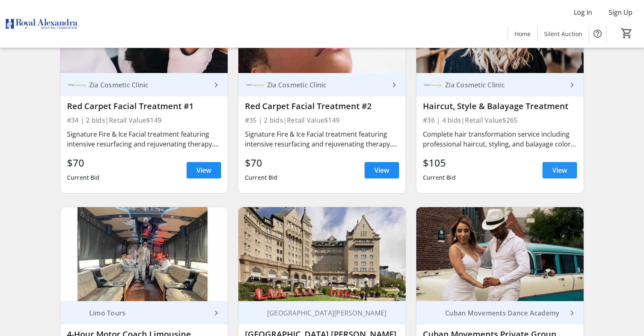  What do you see at coordinates (143, 254) in the screenshot?
I see `img: 4-Hour Motor Coach Limousine Service` at bounding box center [143, 254].